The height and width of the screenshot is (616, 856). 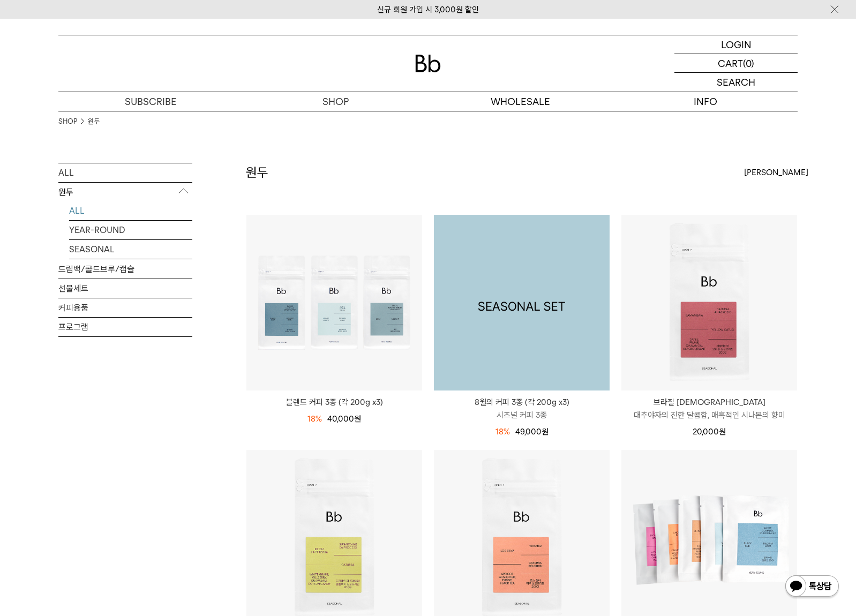 What do you see at coordinates (334, 303) in the screenshot?
I see `img: 블렌드 커피 3종 (각 200g x3)` at bounding box center [334, 303].